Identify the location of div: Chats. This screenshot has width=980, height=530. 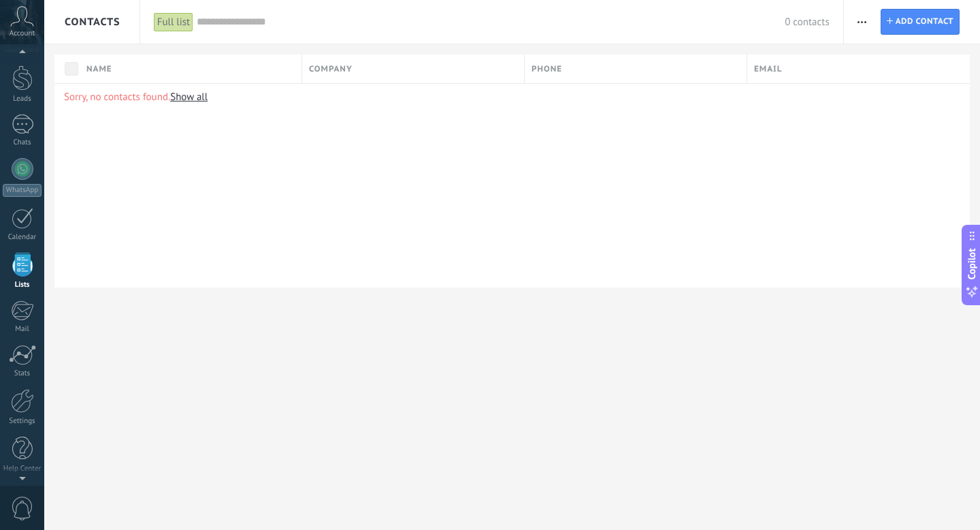
(22, 143).